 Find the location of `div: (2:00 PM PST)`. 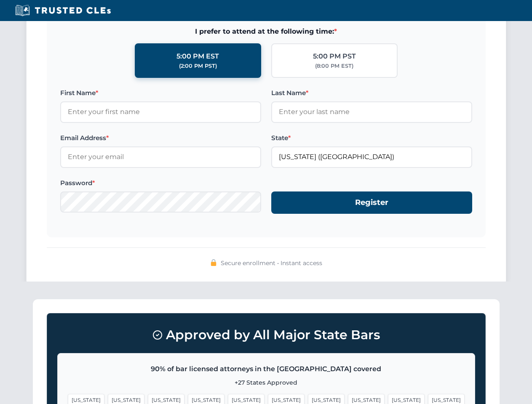

div: (2:00 PM PST) is located at coordinates (198, 66).